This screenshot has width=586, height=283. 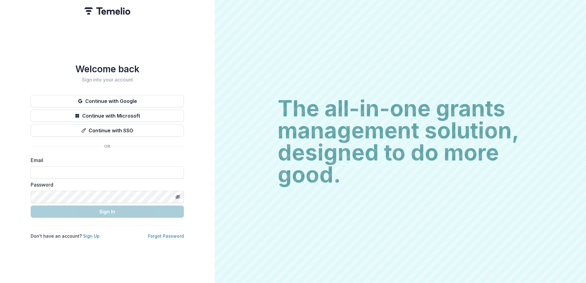 I want to click on label: Password, so click(x=105, y=185).